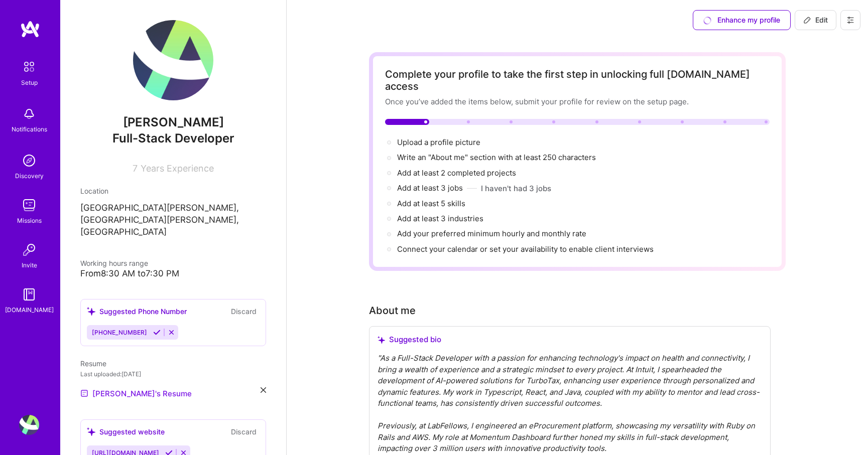  Describe the element at coordinates (135, 168) in the screenshot. I see `span: 7` at that location.